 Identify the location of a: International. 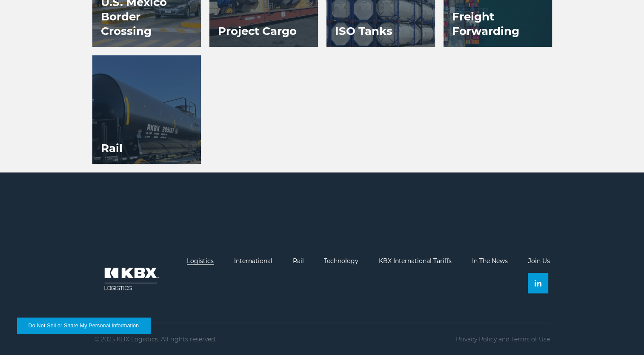
(253, 261).